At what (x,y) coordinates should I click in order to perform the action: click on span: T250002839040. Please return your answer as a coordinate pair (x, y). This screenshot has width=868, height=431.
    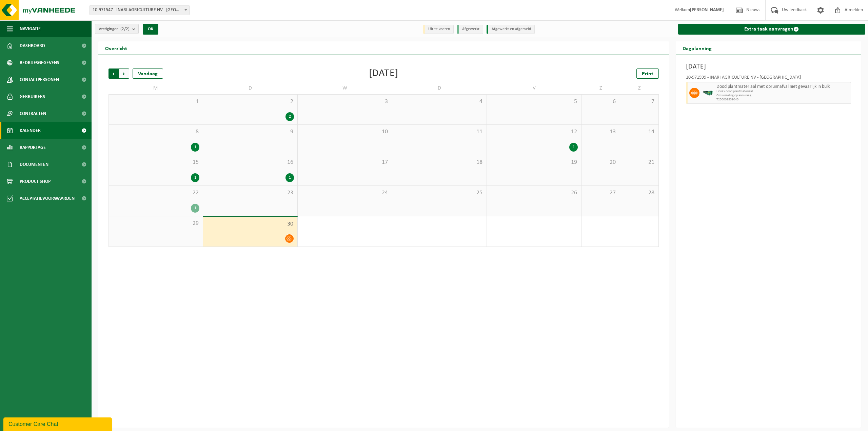
    Looking at the image, I should click on (783, 99).